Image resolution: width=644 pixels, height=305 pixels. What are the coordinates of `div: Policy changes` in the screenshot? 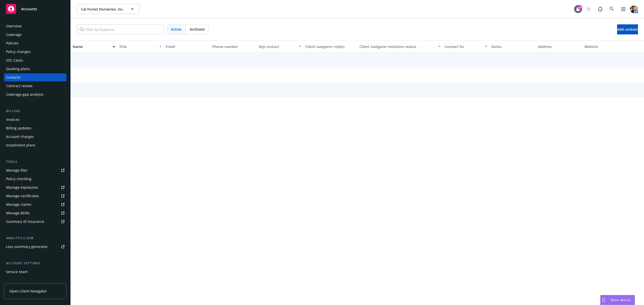 It's located at (18, 52).